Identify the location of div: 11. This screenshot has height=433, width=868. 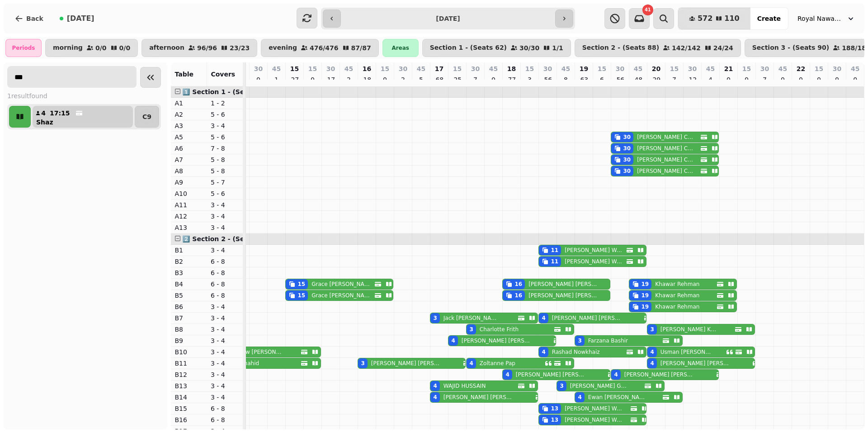
(555, 250).